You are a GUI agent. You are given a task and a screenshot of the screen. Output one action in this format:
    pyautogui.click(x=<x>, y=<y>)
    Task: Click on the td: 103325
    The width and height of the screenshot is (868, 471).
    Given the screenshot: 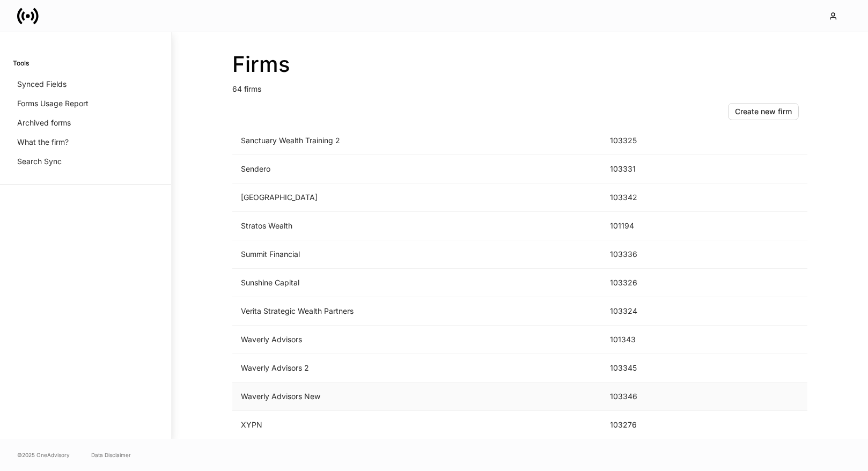 What is the action you would take?
    pyautogui.click(x=642, y=141)
    